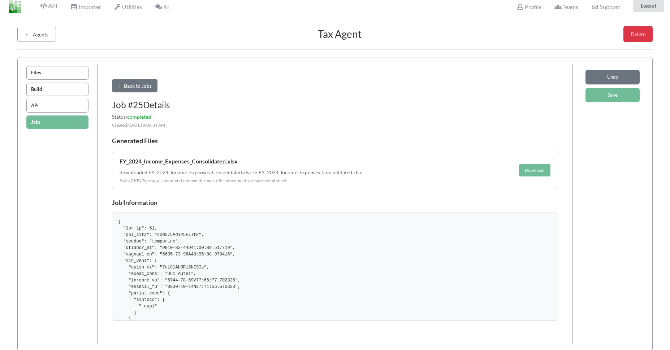 This screenshot has height=350, width=670. I want to click on div: FY_2024_Income_Expenses_Consolidated.xlsx, so click(319, 161).